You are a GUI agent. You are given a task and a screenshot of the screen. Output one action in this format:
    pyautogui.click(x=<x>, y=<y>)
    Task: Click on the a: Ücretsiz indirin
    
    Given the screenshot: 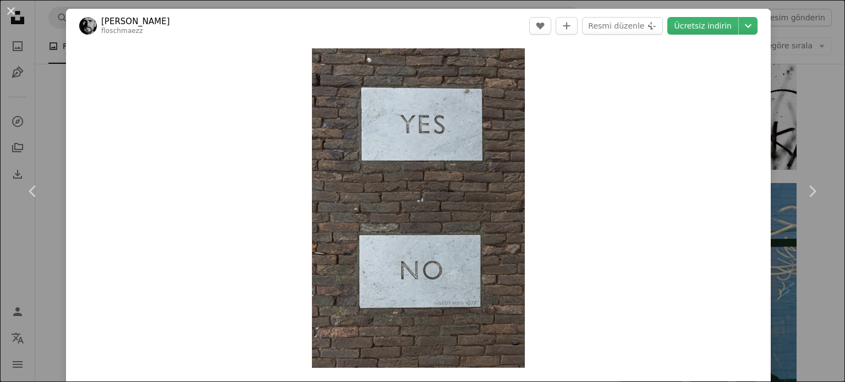 What is the action you would take?
    pyautogui.click(x=703, y=26)
    